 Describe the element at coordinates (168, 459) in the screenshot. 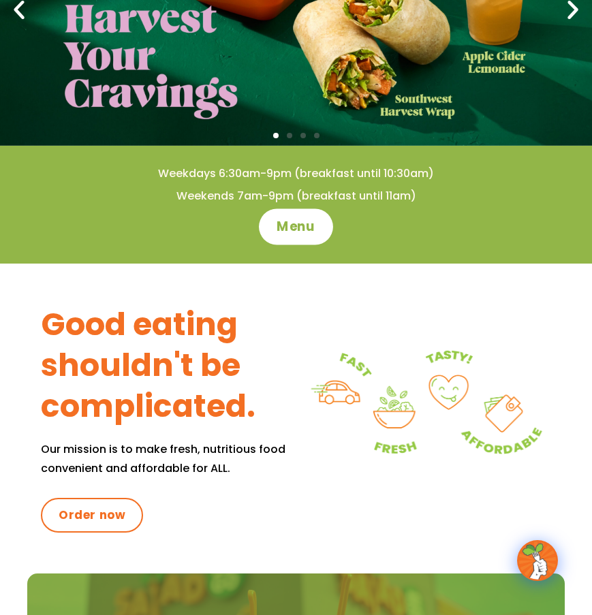

I see `p: Our mission is to make fresh, nutritious food convenient and affordable for ALL.` at that location.